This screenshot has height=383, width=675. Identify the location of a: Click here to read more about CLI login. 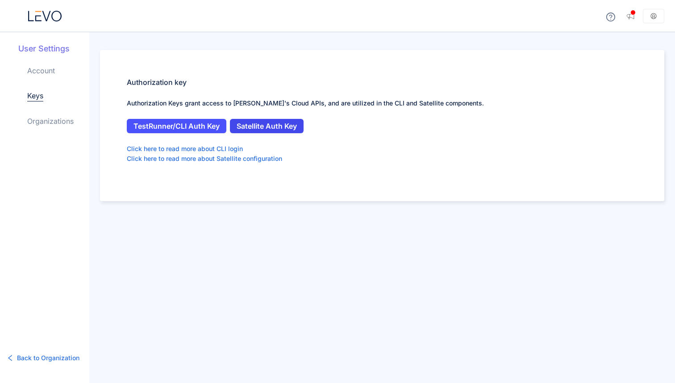
(185, 149).